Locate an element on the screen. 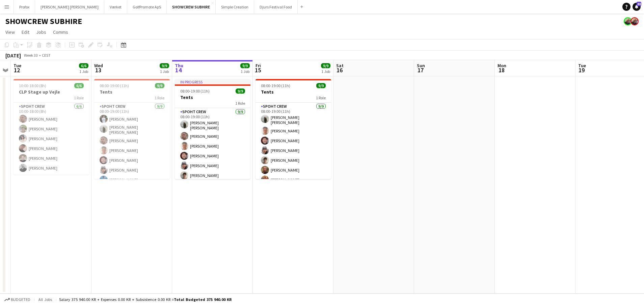 The height and width of the screenshot is (305, 644). span: Edit is located at coordinates (25, 32).